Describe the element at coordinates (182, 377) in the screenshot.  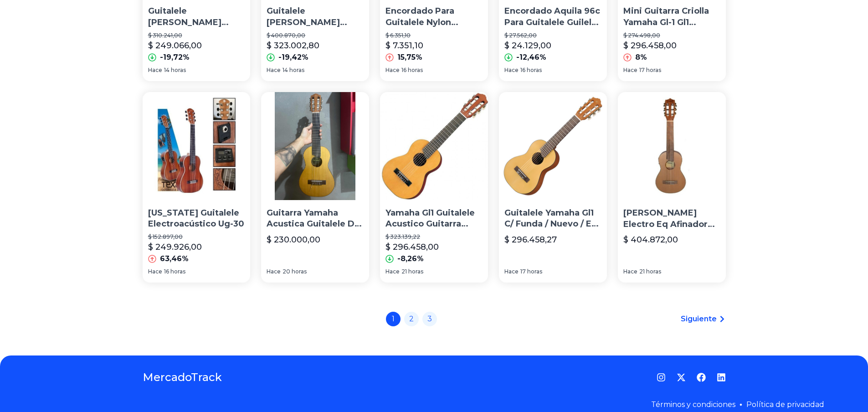
I see `a: MercadoTrack` at that location.